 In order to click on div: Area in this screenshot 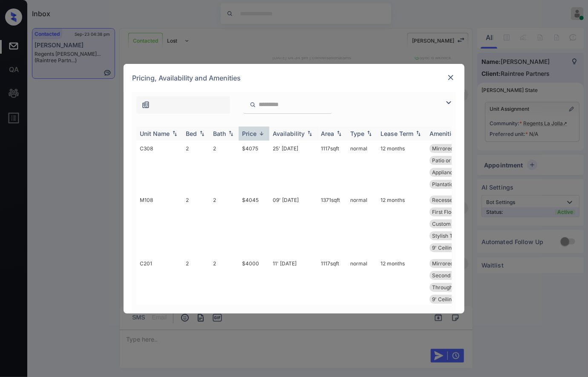, I will do `click(327, 133)`.